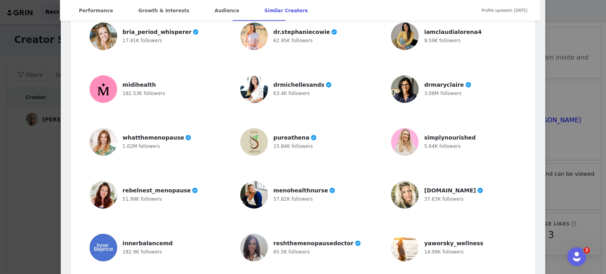 This screenshot has height=274, width=606. What do you see at coordinates (141, 146) in the screenshot?
I see `span: 1.02M followers` at bounding box center [141, 146].